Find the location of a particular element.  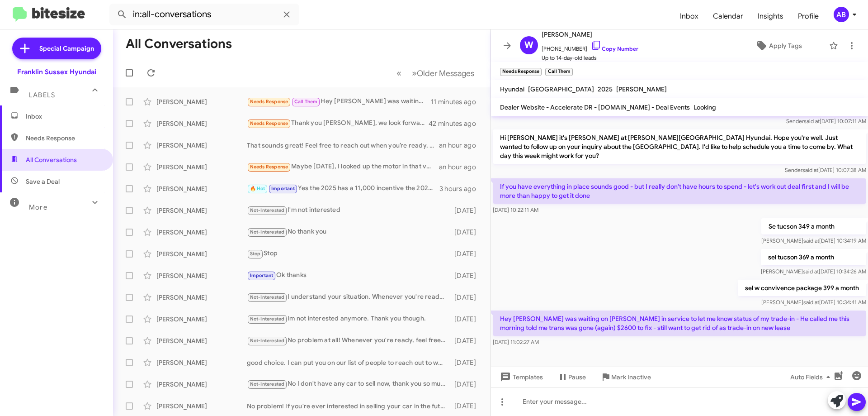

div: No problem! If you're ever interested in selling your car in the future, feel free to reach out. ... is located at coordinates (349, 406).